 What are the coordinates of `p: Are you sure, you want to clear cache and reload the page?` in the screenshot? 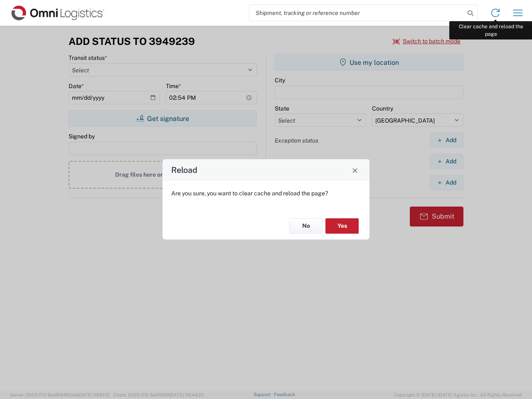 It's located at (266, 193).